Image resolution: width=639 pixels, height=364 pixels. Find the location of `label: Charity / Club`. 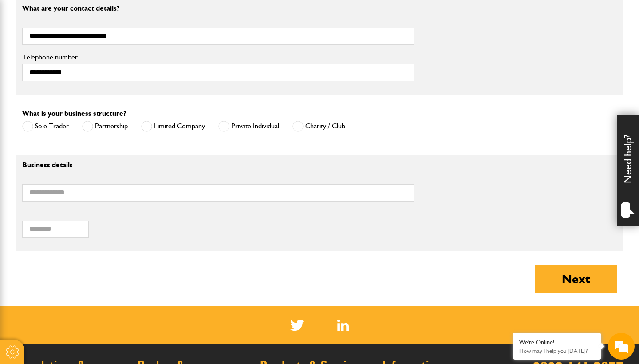

label: Charity / Club is located at coordinates (319, 126).